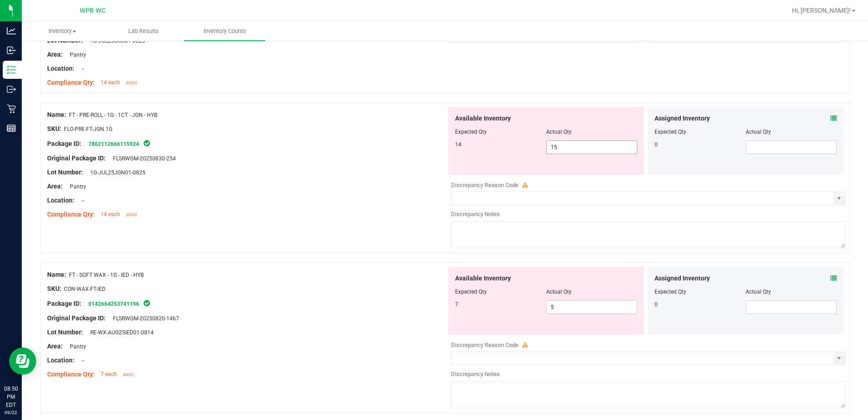  What do you see at coordinates (106, 275) in the screenshot?
I see `span: FT - SOFT WAX - 1G - IED - HYB` at bounding box center [106, 275].